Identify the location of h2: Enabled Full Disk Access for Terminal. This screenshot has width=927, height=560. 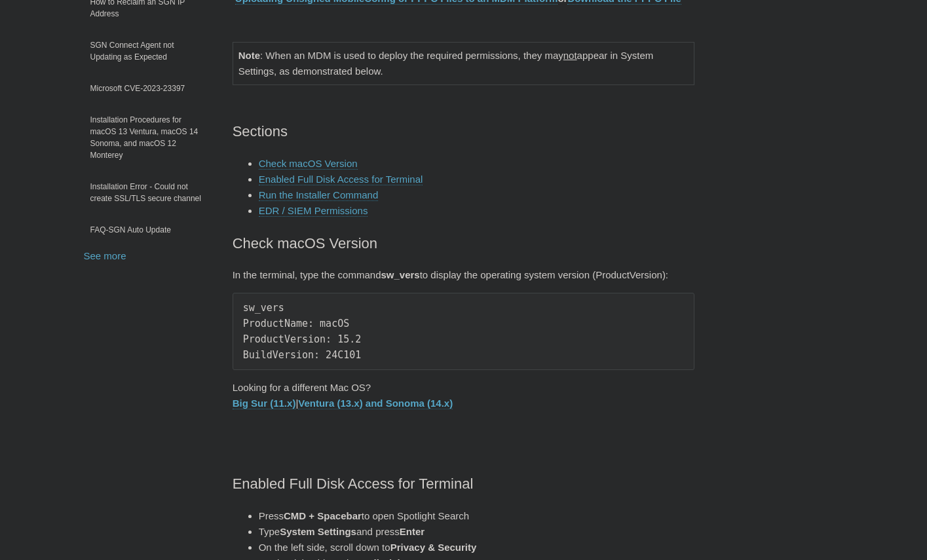
(464, 483).